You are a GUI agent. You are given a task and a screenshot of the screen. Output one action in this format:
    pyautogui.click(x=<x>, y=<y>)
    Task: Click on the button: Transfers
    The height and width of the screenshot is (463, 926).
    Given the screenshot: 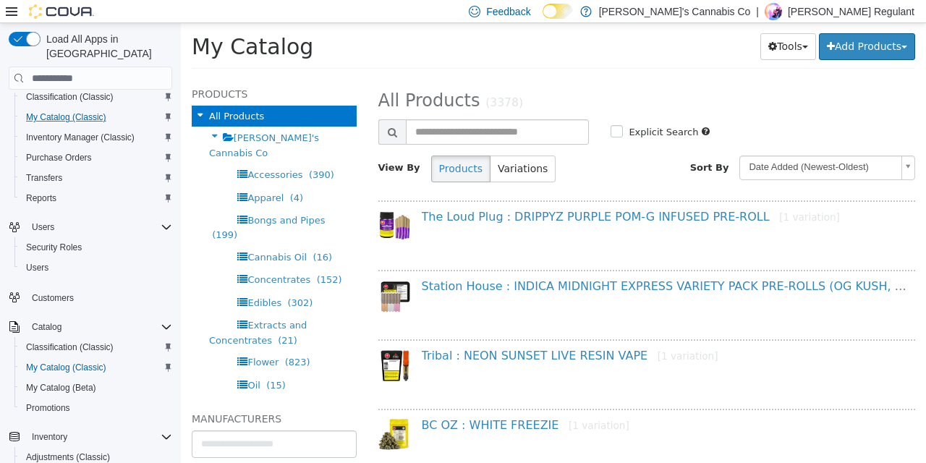 What is the action you would take?
    pyautogui.click(x=96, y=178)
    